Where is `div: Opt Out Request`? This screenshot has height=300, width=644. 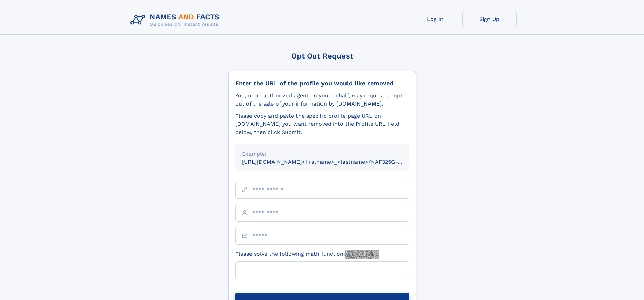 div: Opt Out Request is located at coordinates (322, 56).